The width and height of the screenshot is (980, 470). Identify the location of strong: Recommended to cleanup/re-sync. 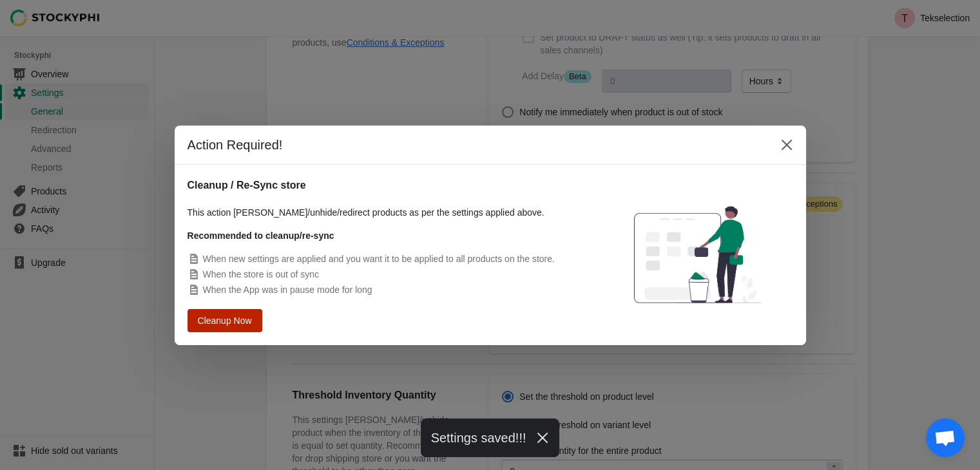
(261, 236).